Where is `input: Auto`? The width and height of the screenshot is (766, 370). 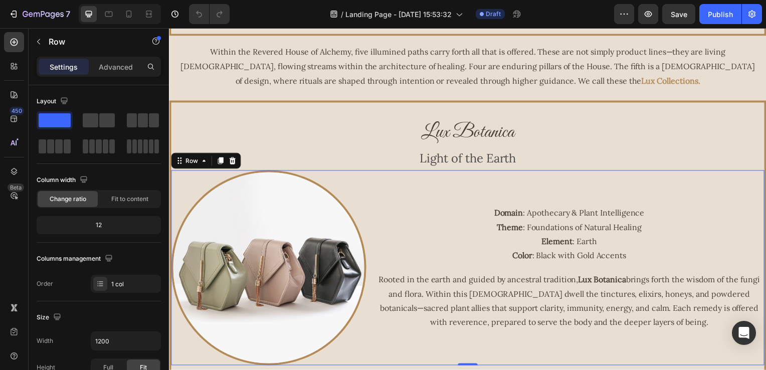 input: Auto is located at coordinates (126, 341).